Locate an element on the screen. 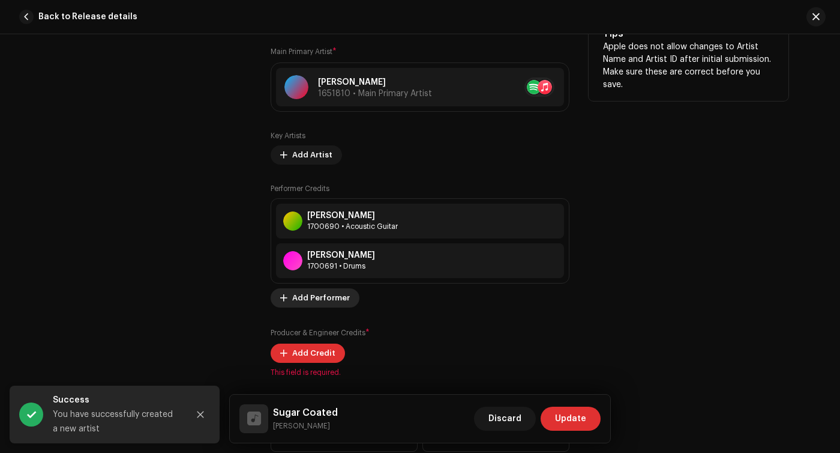  label: Key Artists is located at coordinates (288, 136).